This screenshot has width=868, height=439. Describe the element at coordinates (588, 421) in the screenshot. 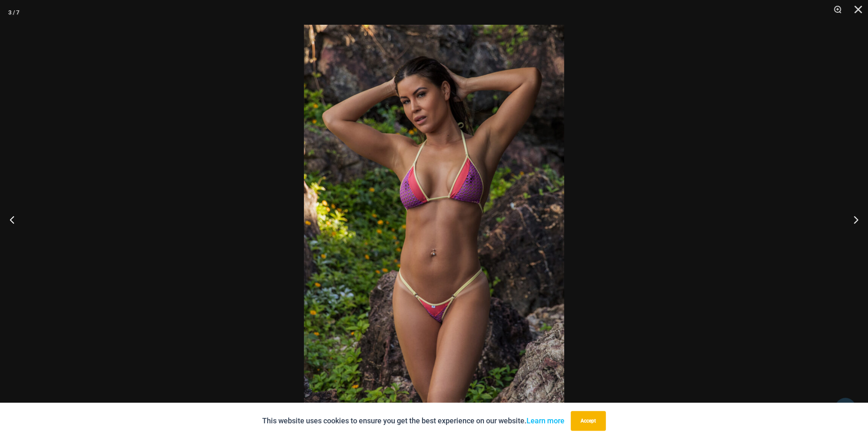

I see `button: Accept` at that location.